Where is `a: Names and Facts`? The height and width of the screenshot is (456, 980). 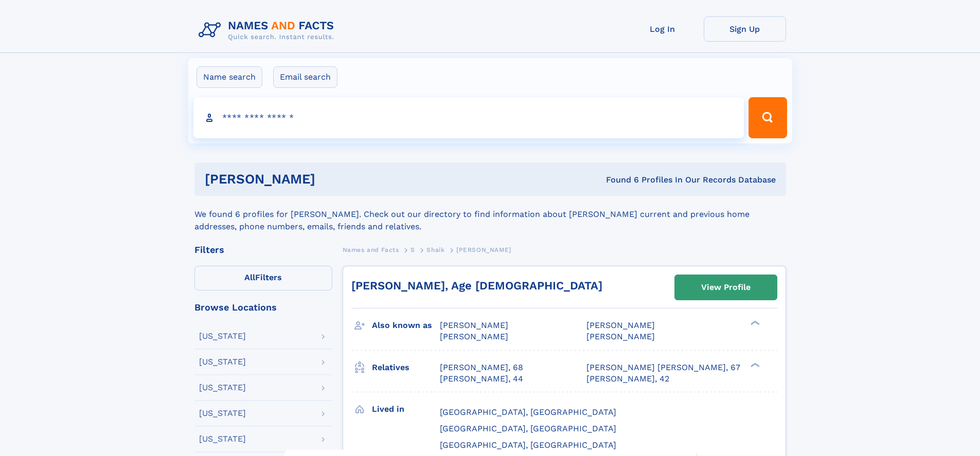
a: Names and Facts is located at coordinates (371, 249).